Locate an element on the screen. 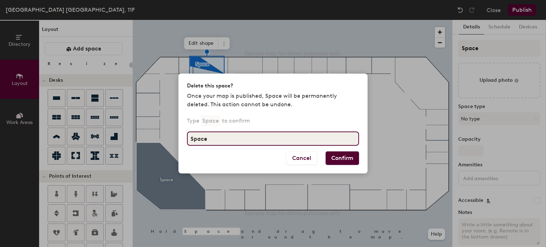 This screenshot has width=546, height=247. p: Once your map is published, Space will be permanently deleted. This action cannot be undone. is located at coordinates (273, 100).